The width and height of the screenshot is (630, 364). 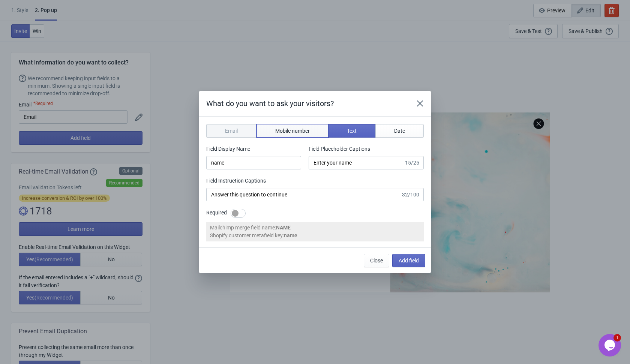 What do you see at coordinates (376, 261) in the screenshot?
I see `span: Close` at bounding box center [376, 261].